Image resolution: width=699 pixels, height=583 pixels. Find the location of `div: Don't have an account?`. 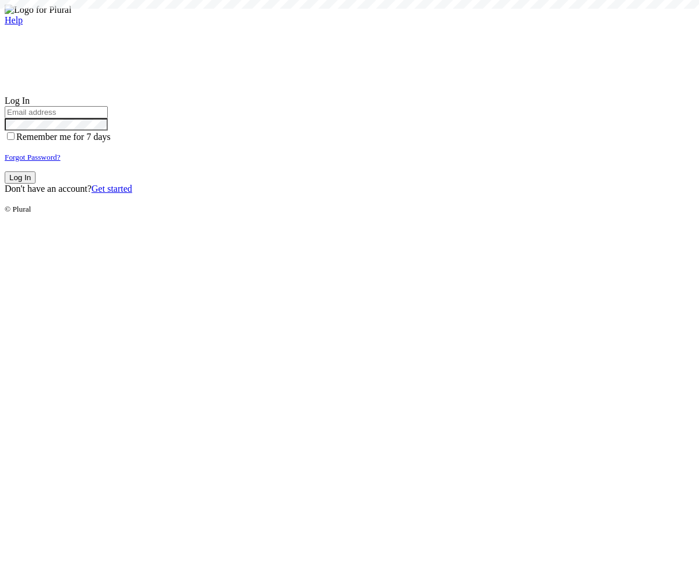

div: Don't have an account? is located at coordinates (350, 189).